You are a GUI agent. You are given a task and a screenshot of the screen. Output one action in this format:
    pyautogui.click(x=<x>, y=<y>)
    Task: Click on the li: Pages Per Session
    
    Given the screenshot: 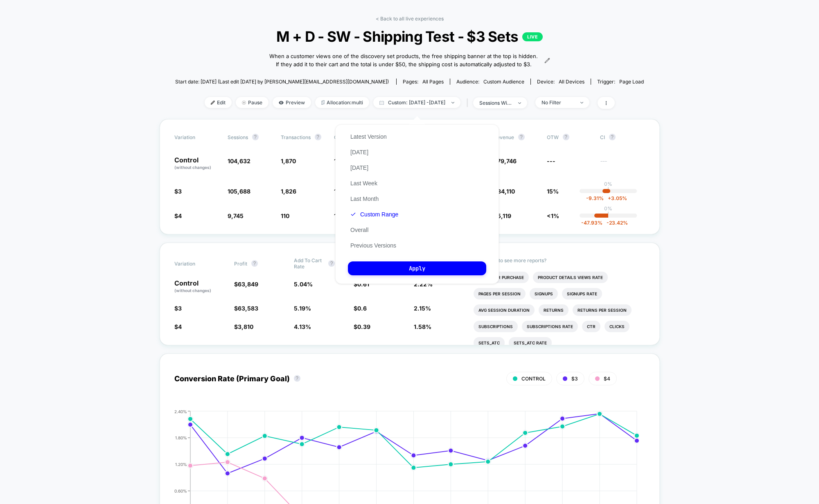 What is the action you would take?
    pyautogui.click(x=499, y=294)
    